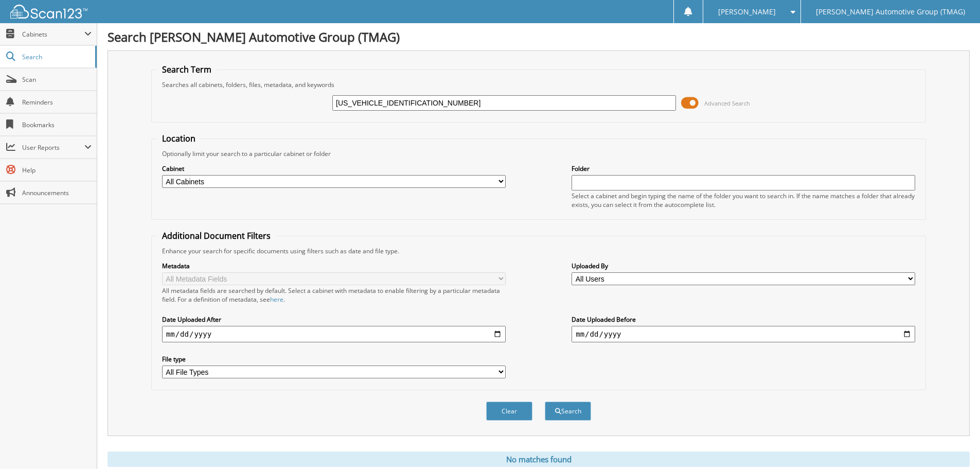  I want to click on div: Searches all cabinets, folders, files, metadata, and keywords, so click(538, 85).